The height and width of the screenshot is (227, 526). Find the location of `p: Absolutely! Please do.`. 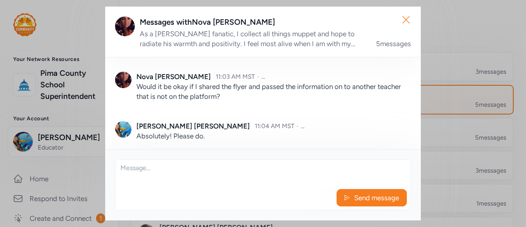

p: Absolutely! Please do. is located at coordinates (274, 136).